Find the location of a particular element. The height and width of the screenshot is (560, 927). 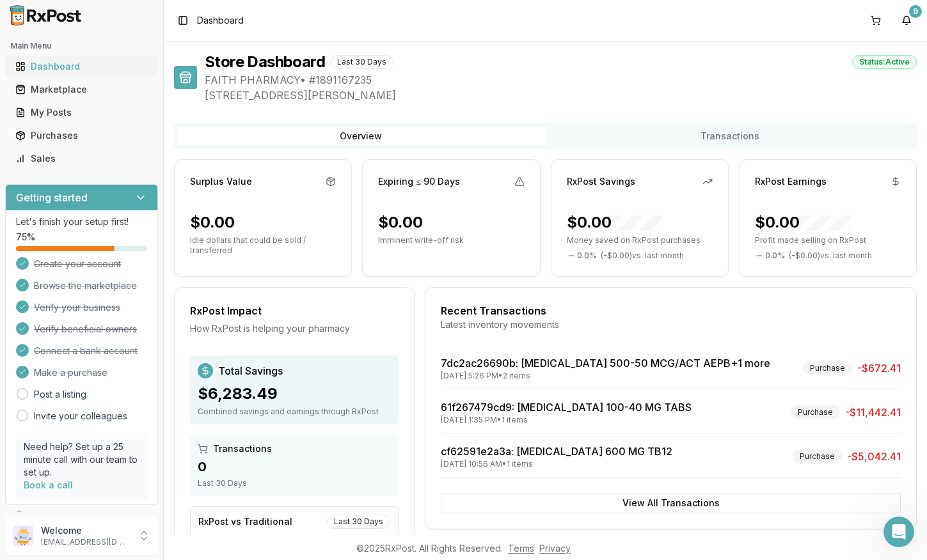

p: Profit made selling on RxPost is located at coordinates (828, 240).